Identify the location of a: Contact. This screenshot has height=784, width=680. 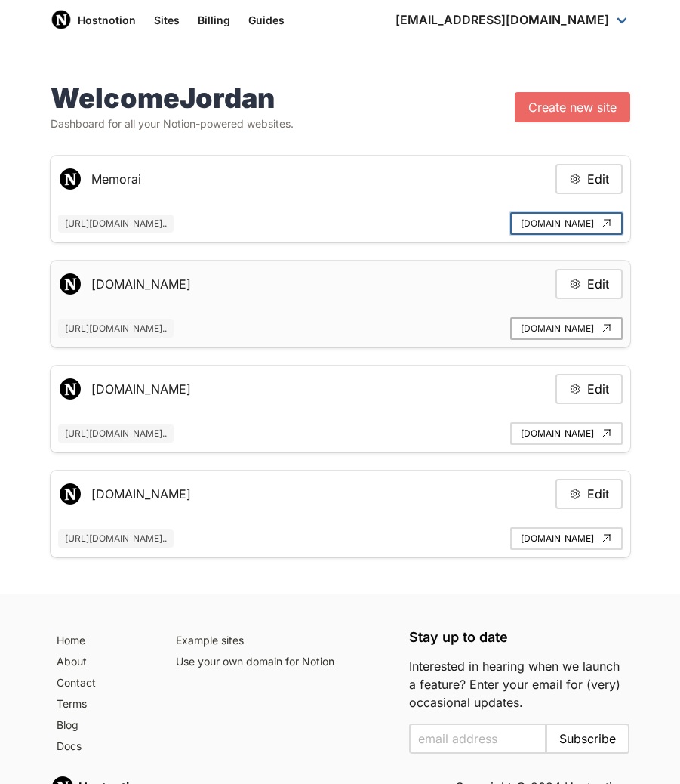
(101, 683).